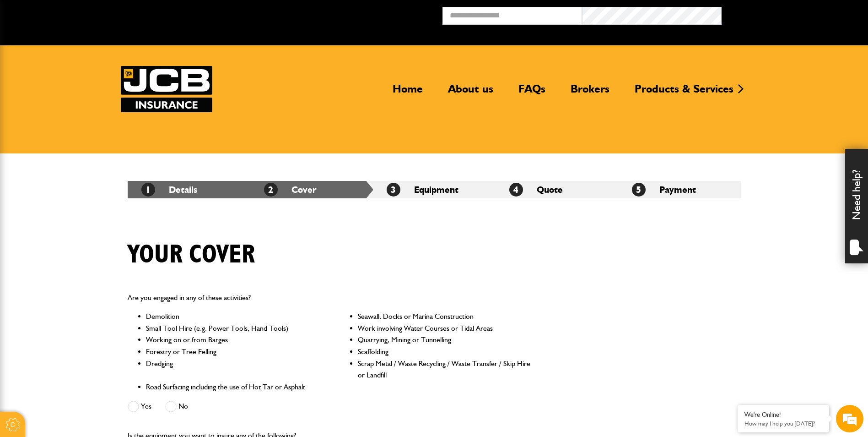 Image resolution: width=868 pixels, height=437 pixels. Describe the element at coordinates (680, 190) in the screenshot. I see `li: Payment` at that location.